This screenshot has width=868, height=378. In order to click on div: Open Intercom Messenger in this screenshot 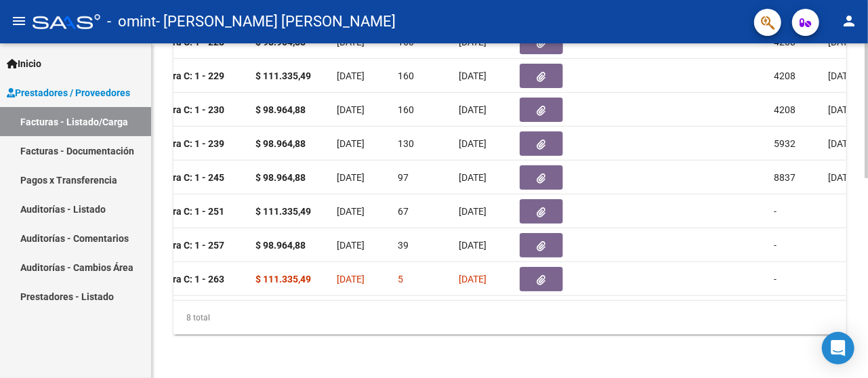, I will do `click(839, 348)`.